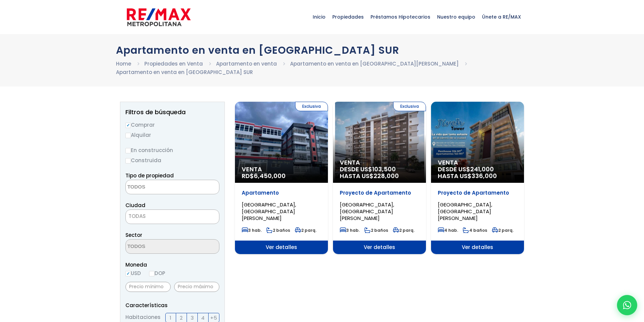 This screenshot has width=644, height=322. What do you see at coordinates (400, 17) in the screenshot?
I see `span: Préstamos Hipotecarios` at bounding box center [400, 17].